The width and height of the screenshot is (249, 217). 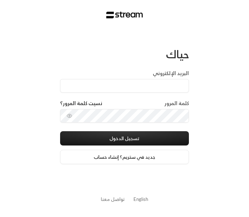 I want to click on a: نسيت كلمة المرور؟, so click(x=81, y=103).